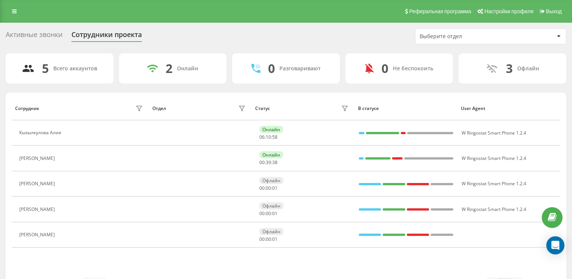  Describe the element at coordinates (509, 68) in the screenshot. I see `div: 3` at that location.